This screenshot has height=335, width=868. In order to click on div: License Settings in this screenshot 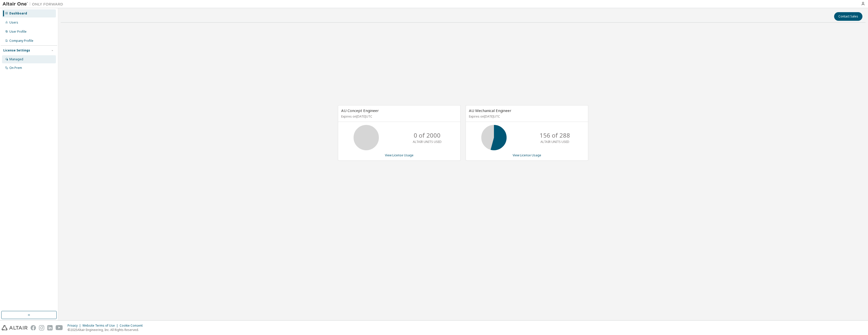, I will do `click(17, 51)`.